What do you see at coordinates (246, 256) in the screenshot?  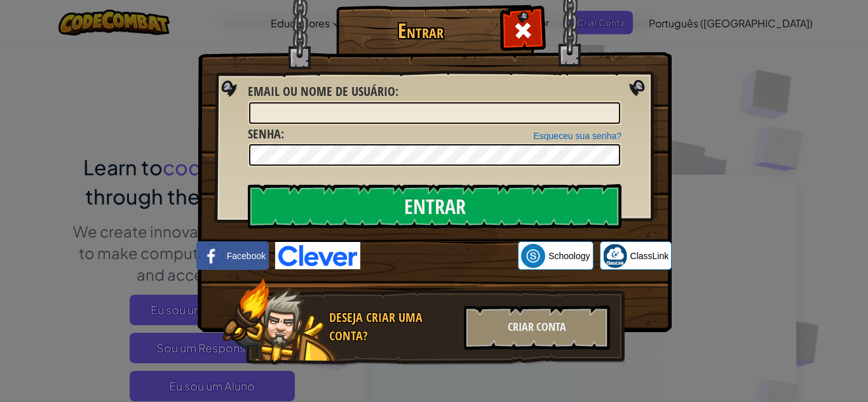 I see `span: Facebook` at bounding box center [246, 256].